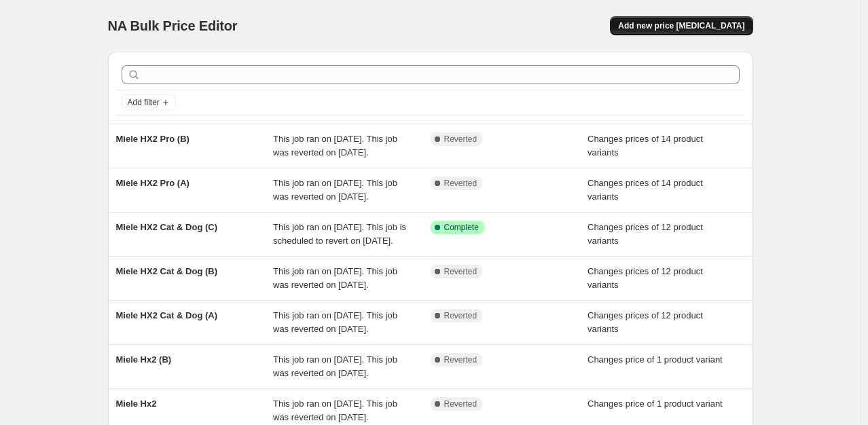 This screenshot has width=868, height=425. I want to click on span: Miele HX2 Pro (B), so click(153, 139).